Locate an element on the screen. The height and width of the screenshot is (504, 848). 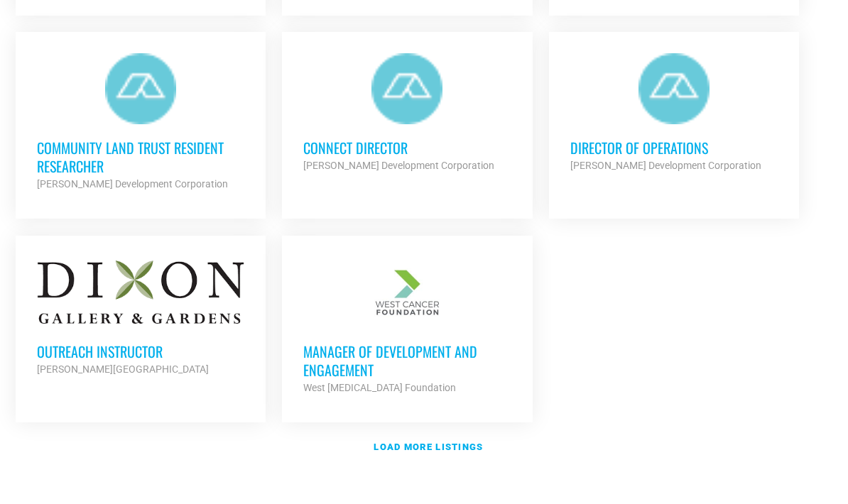
a: Load more listings is located at coordinates (424, 447).